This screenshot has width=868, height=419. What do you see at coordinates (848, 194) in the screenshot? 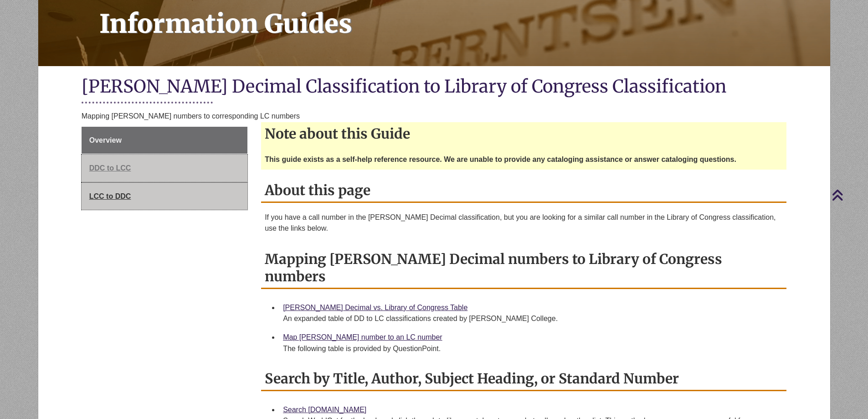
I see `a: Back to Top` at bounding box center [848, 194].